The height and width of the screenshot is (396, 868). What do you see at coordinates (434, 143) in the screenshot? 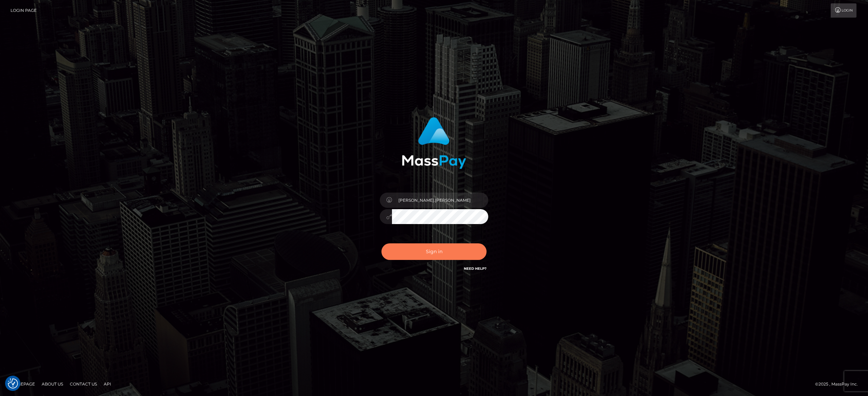
I see `img: MassPay Login` at bounding box center [434, 143].